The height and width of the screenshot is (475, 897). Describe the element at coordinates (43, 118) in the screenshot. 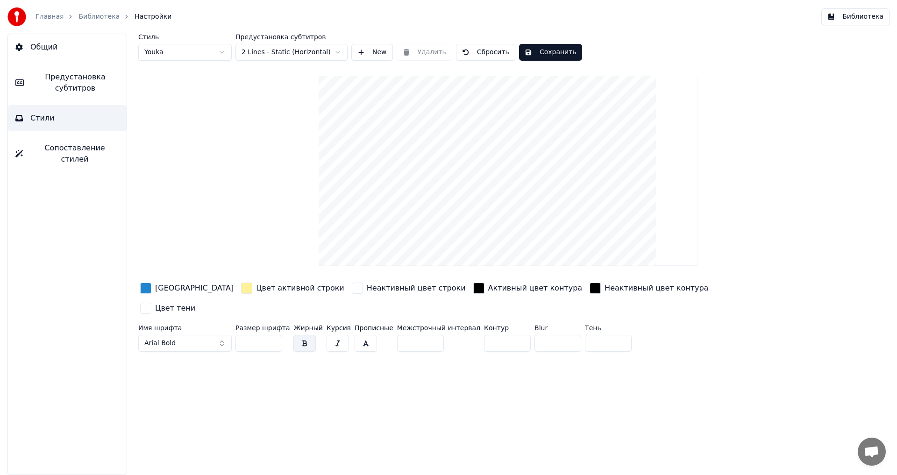

I see `span: Стили` at that location.